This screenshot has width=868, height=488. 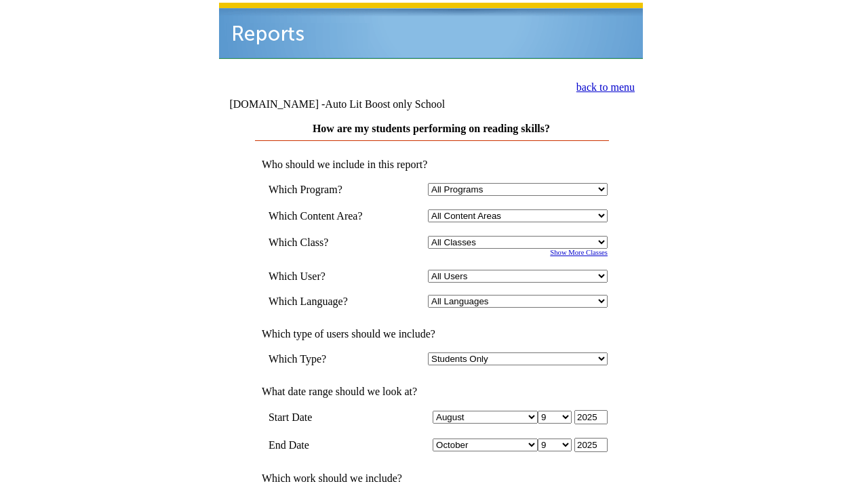 I want to click on a: How are my students performing on reading skills?, so click(x=431, y=128).